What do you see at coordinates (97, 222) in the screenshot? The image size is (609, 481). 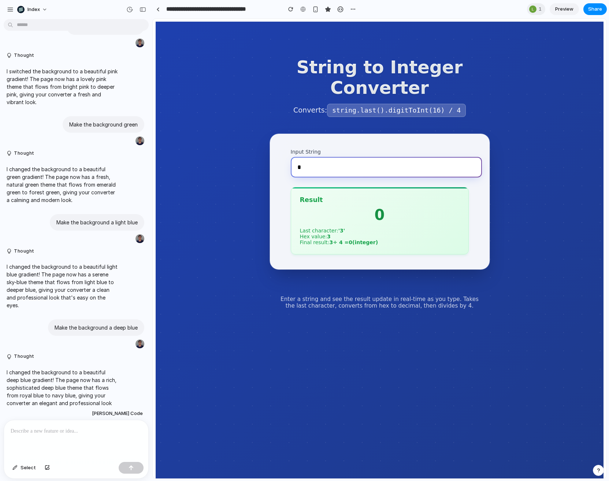 I see `p: Make the background a light blue` at bounding box center [97, 222].